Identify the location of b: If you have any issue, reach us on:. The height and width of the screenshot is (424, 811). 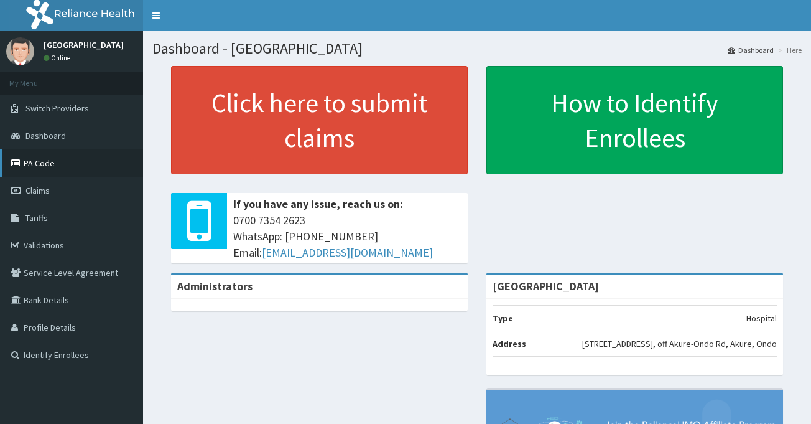
(318, 203).